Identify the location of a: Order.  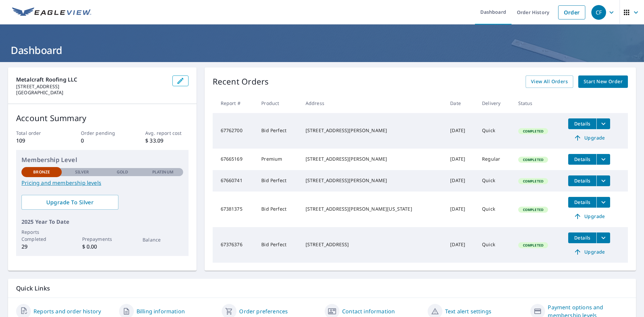
(572, 13).